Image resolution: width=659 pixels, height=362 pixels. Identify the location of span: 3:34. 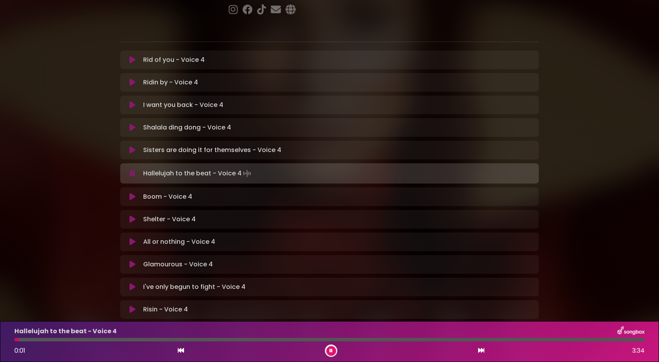
(639, 351).